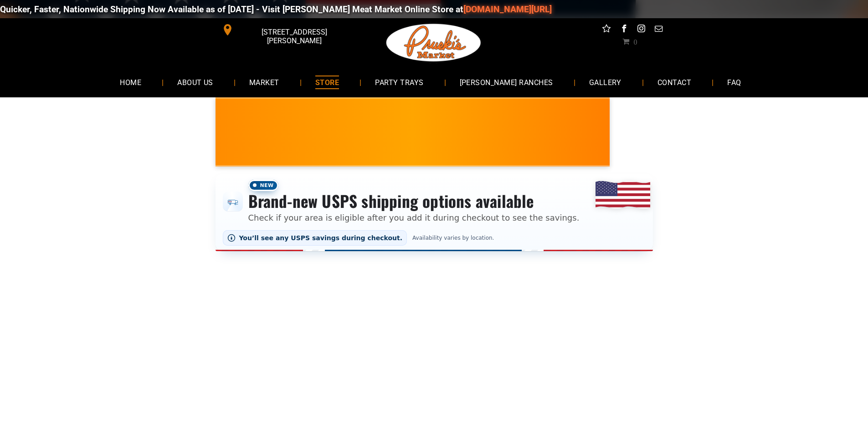  What do you see at coordinates (321, 238) in the screenshot?
I see `span: You’ll see any USPS savings during checkout.` at bounding box center [321, 238].